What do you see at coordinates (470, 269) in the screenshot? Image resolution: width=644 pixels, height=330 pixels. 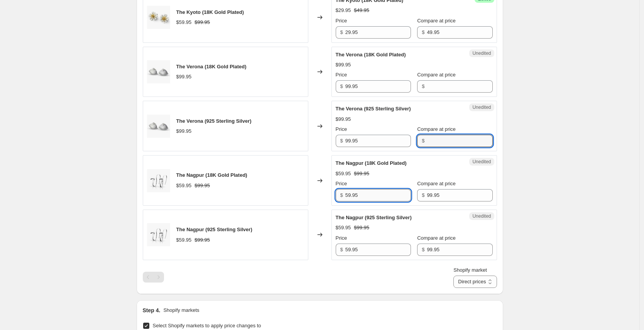 I see `span: Shopify market` at bounding box center [470, 269].